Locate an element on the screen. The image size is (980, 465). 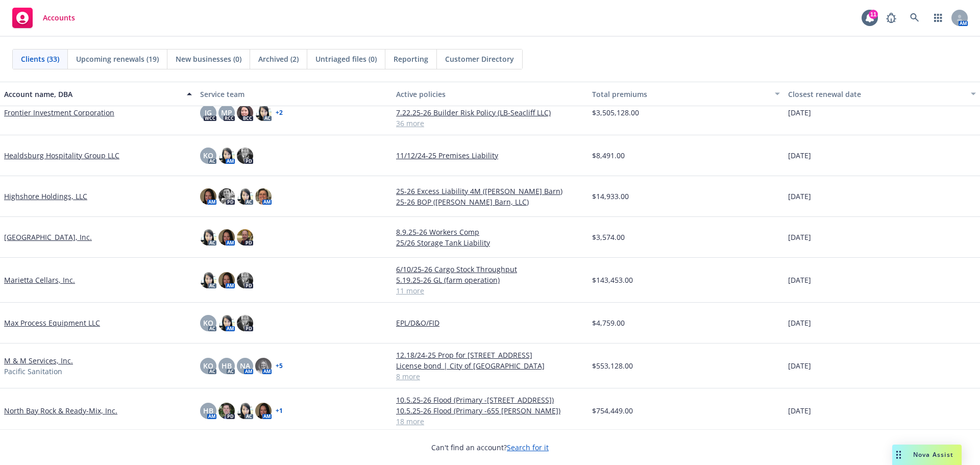
div: Closest renewal date is located at coordinates (876, 94).